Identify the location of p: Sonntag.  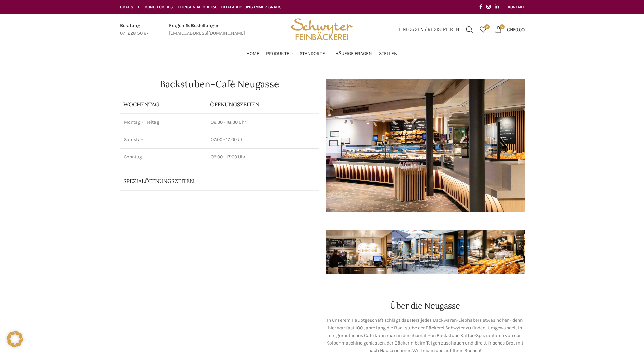
(163, 157).